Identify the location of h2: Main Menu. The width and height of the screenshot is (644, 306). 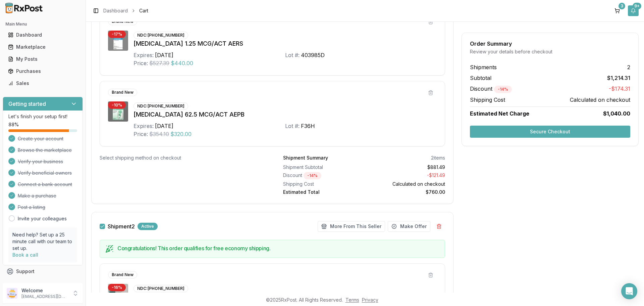
(43, 24).